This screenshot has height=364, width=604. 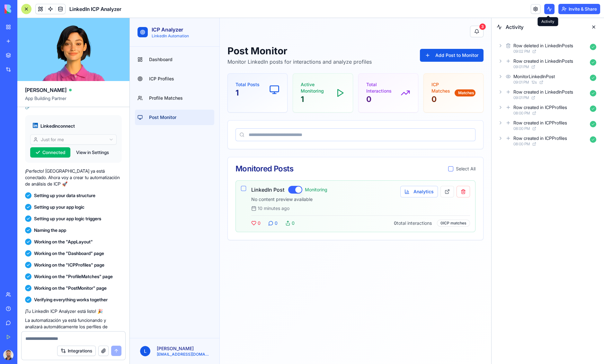 What do you see at coordinates (580, 9) in the screenshot?
I see `button: Invite & Share` at bounding box center [580, 9].